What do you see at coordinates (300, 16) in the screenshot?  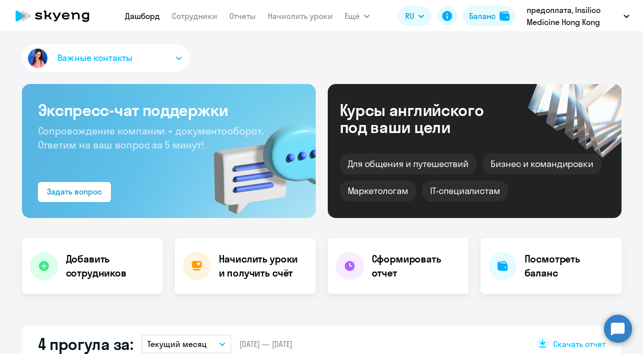 I see `a: Начислить уроки` at bounding box center [300, 16].